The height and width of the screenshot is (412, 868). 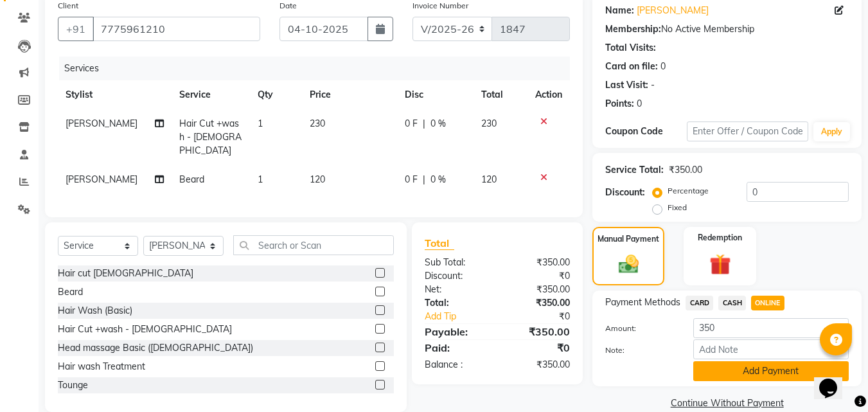 What do you see at coordinates (699, 303) in the screenshot?
I see `span: CARD` at bounding box center [699, 303].